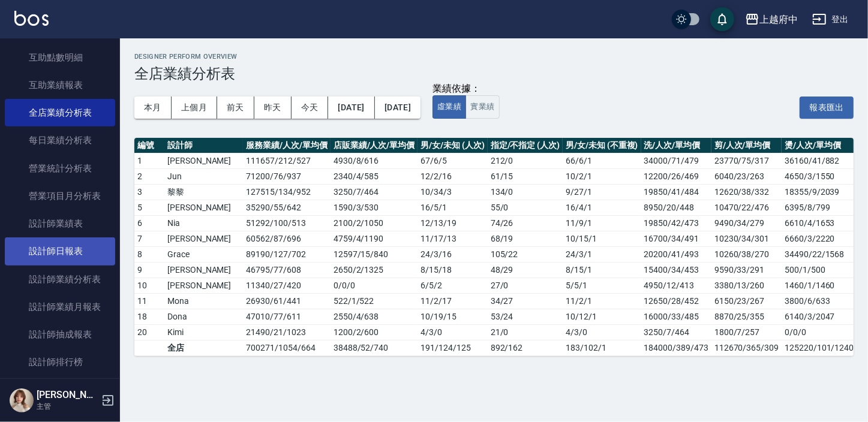 Image resolution: width=868 pixels, height=422 pixels. I want to click on td: 6040/23/263, so click(746, 176).